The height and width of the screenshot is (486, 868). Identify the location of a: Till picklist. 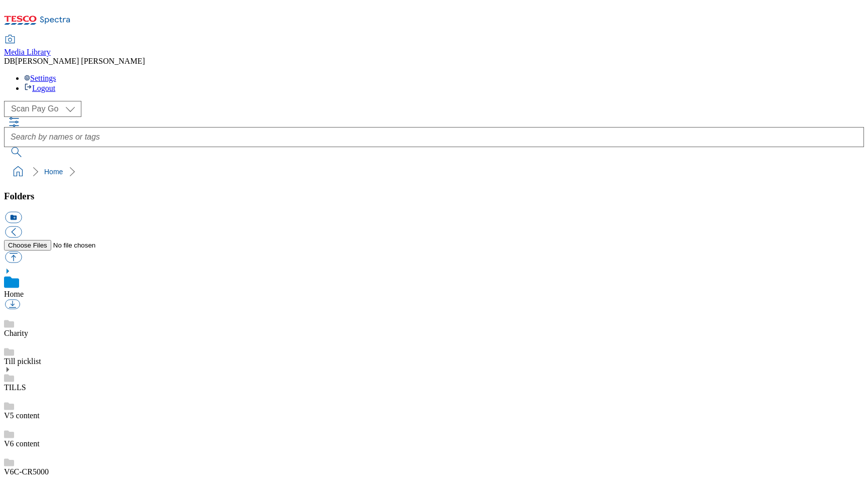
(22, 361).